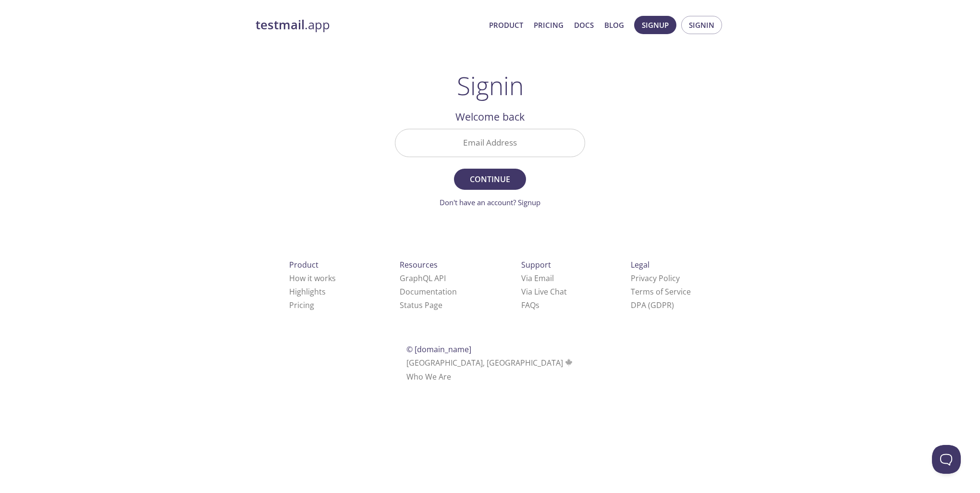  What do you see at coordinates (419, 265) in the screenshot?
I see `span: Resources` at bounding box center [419, 265].